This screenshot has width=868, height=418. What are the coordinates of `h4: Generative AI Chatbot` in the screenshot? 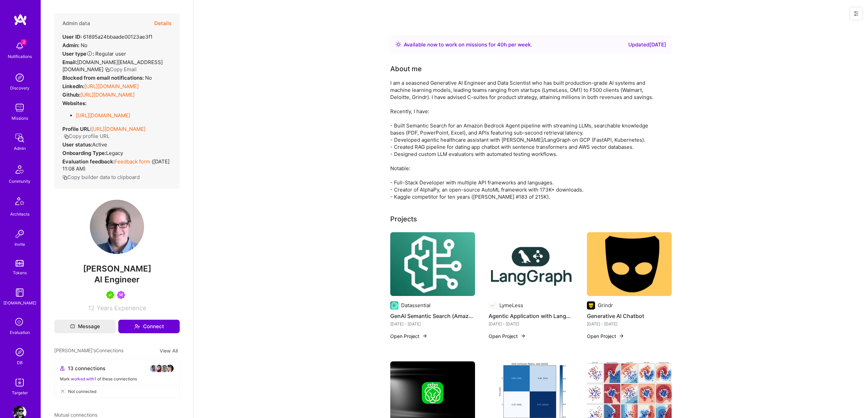 It's located at (630, 316).